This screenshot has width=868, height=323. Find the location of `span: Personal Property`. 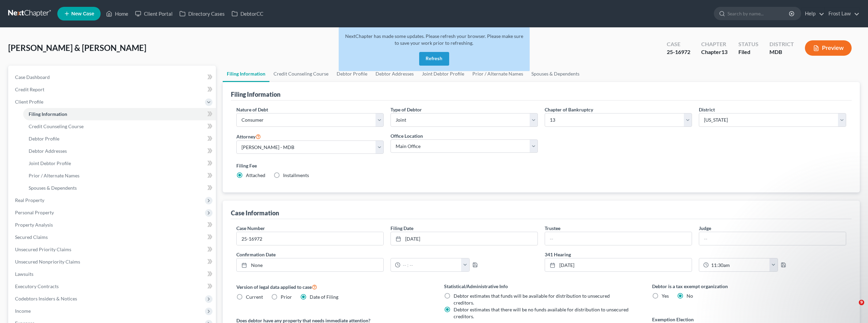

span: Personal Property is located at coordinates (34, 212).